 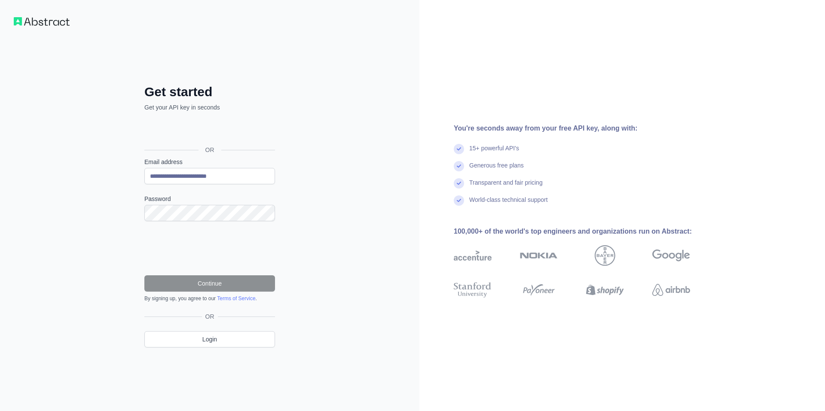 I want to click on div: World-class technical support, so click(x=508, y=204).